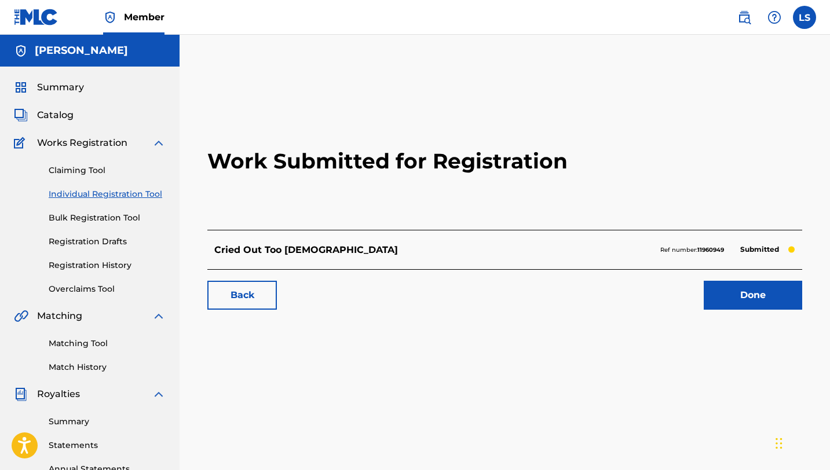 This screenshot has width=830, height=470. I want to click on a: Match History, so click(107, 367).